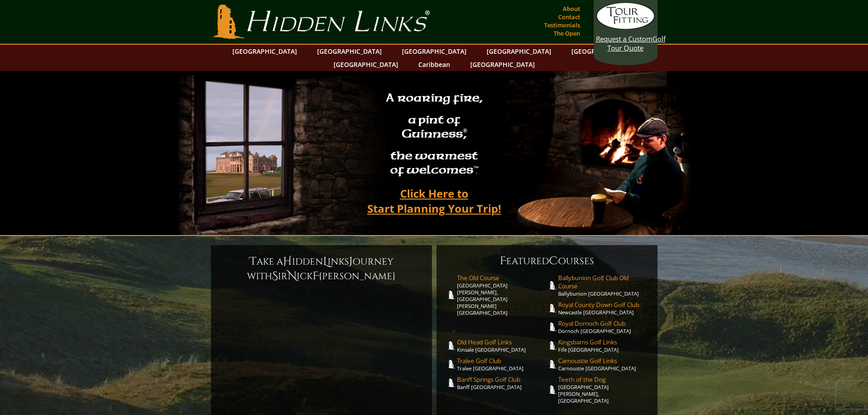  Describe the element at coordinates (603, 282) in the screenshot. I see `span: Ballybunion Golf Club Old Course` at that location.